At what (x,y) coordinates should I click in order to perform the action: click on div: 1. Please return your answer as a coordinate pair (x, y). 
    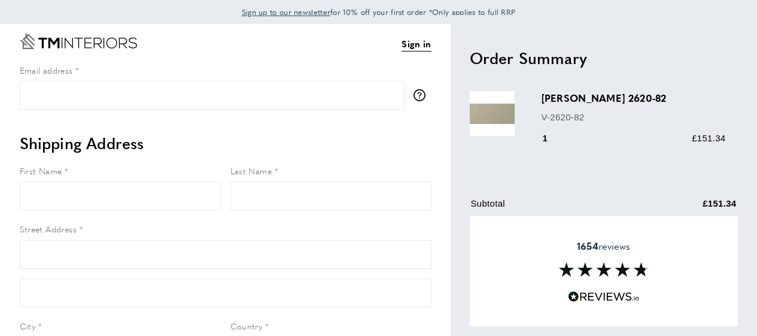
    Looking at the image, I should click on (553, 138).